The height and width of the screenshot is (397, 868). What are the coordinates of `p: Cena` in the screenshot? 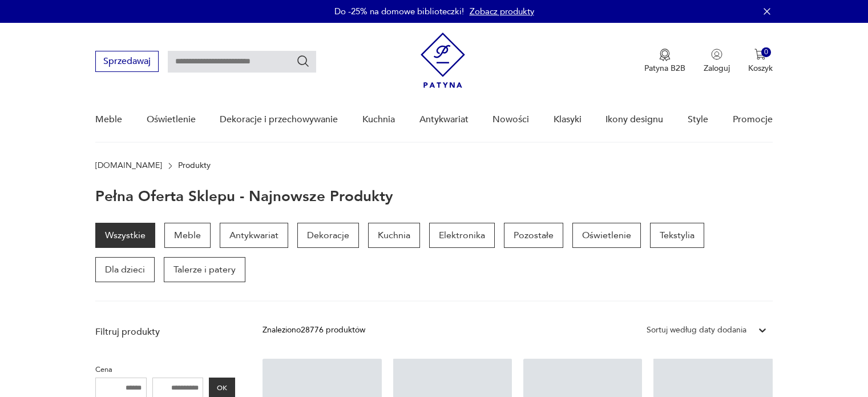 It's located at (165, 370).